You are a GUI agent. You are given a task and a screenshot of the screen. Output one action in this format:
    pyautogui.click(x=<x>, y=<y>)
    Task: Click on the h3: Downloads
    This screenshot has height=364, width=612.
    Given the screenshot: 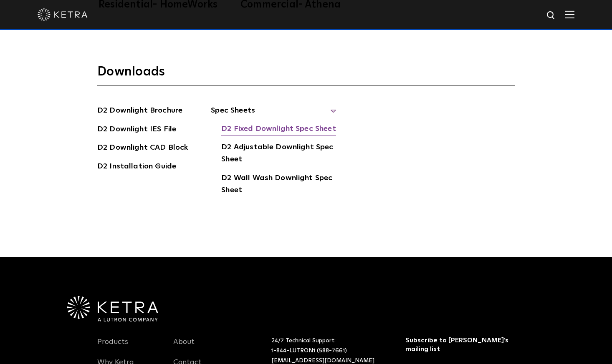 What is the action you would take?
    pyautogui.click(x=306, y=75)
    